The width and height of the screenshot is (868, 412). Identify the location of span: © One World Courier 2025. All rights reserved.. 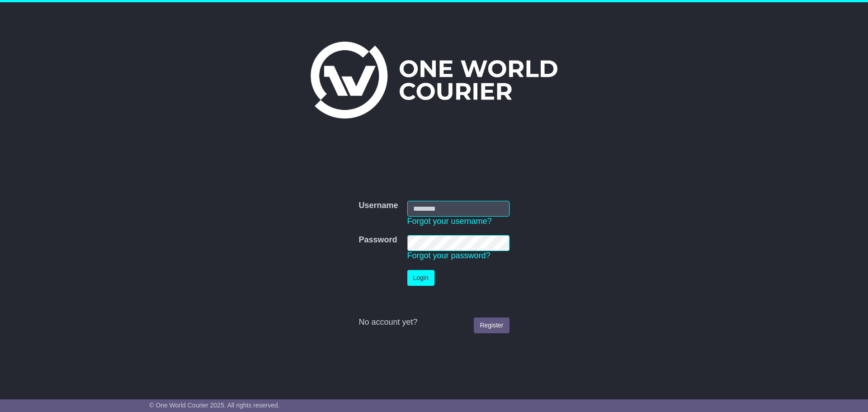
(215, 405).